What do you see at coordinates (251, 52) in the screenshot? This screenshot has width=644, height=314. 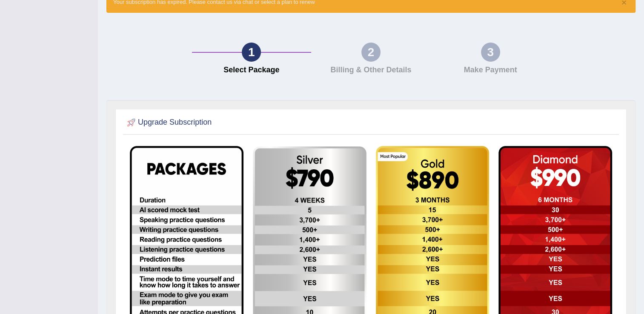 I see `div: 1` at bounding box center [251, 52].